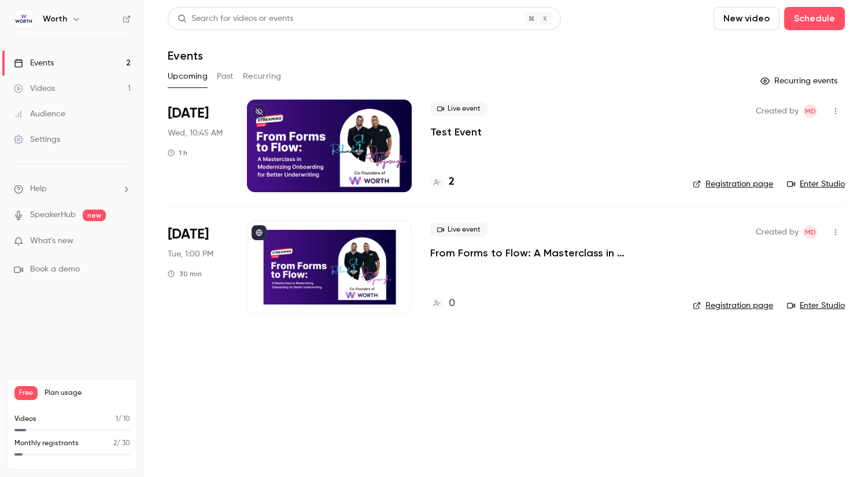 The image size is (868, 477). Describe the element at coordinates (452, 303) in the screenshot. I see `h4: 0` at that location.